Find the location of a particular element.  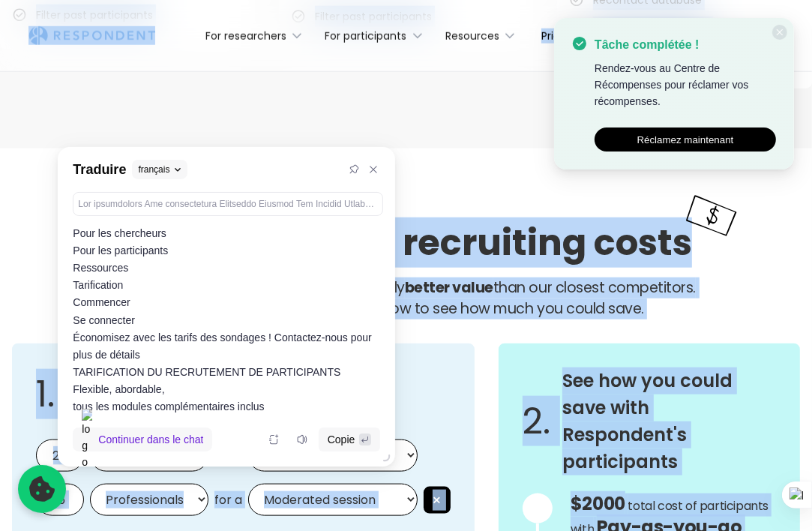

span: 2. is located at coordinates (536, 422).